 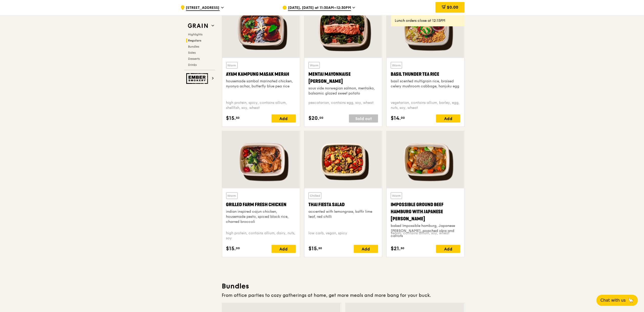 What do you see at coordinates (194, 46) in the screenshot?
I see `span: Bundles` at bounding box center [194, 46].